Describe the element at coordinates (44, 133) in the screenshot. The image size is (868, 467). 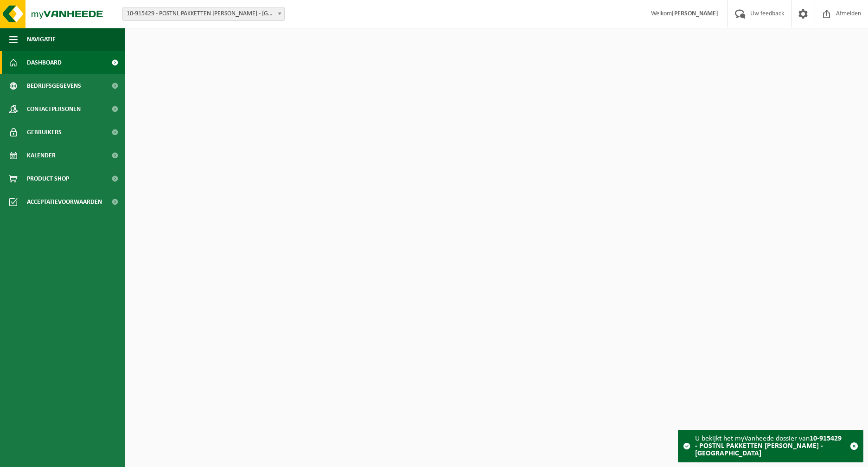
I see `span: Gebruikers` at that location.